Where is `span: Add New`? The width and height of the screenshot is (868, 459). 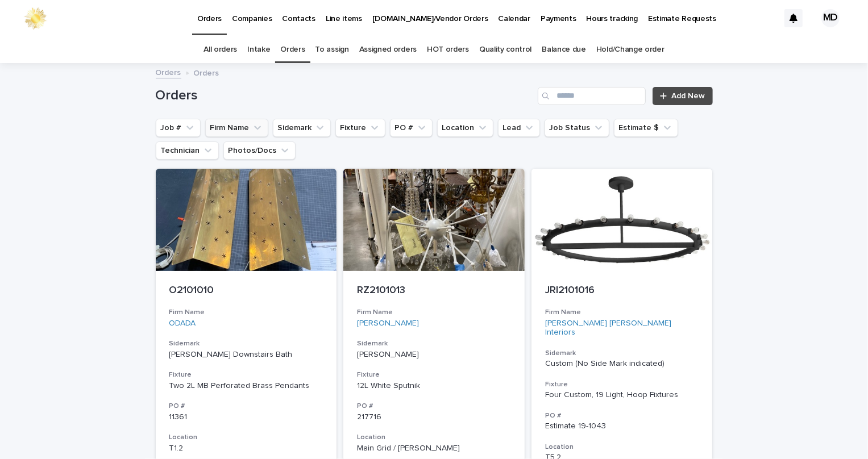 span: Add New is located at coordinates (689, 96).